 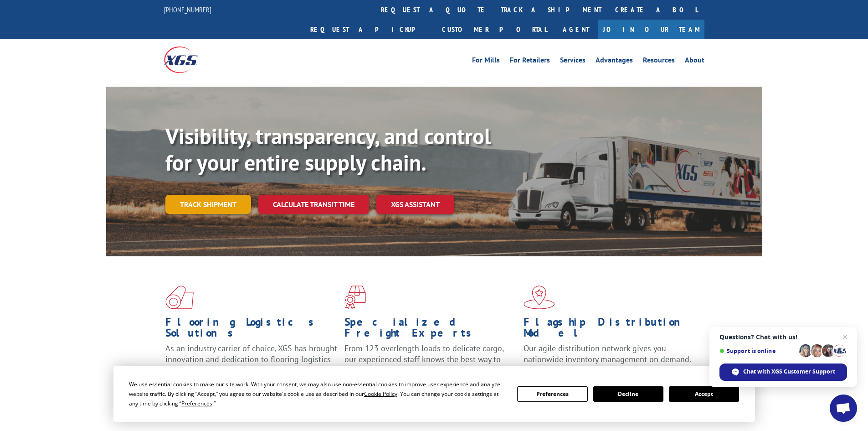 I want to click on div: Cookie Consent Prompt, so click(x=434, y=394).